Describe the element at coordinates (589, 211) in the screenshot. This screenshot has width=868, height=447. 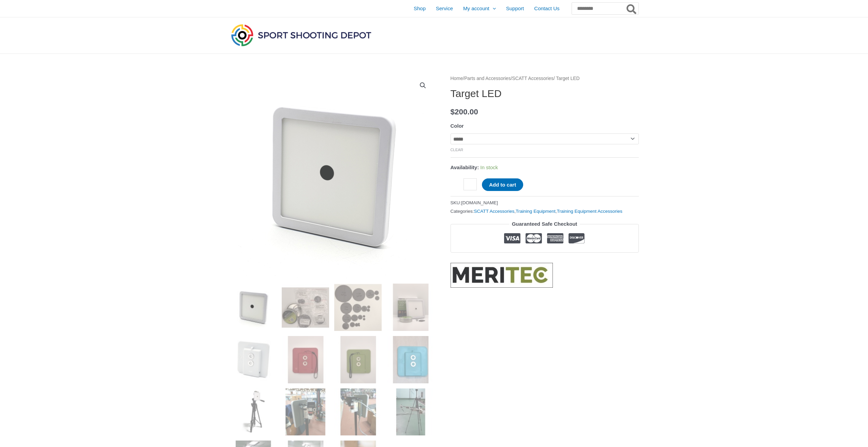
I see `a: Training Equipment Accessories` at that location.